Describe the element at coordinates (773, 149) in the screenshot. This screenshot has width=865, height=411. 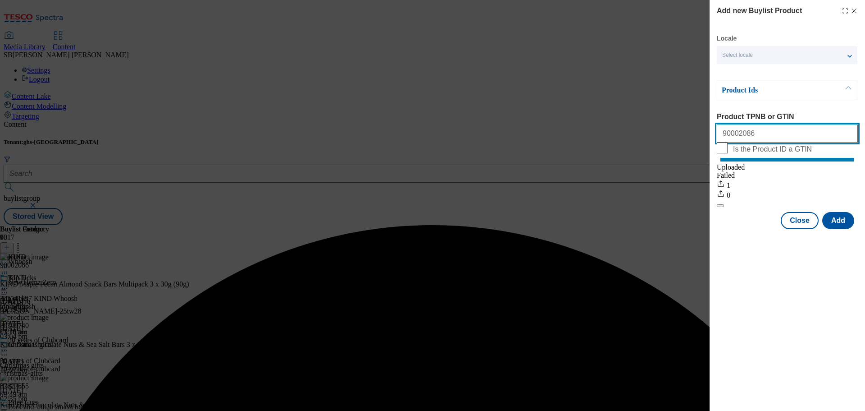
I see `span: Is the Product ID a GTIN` at that location.